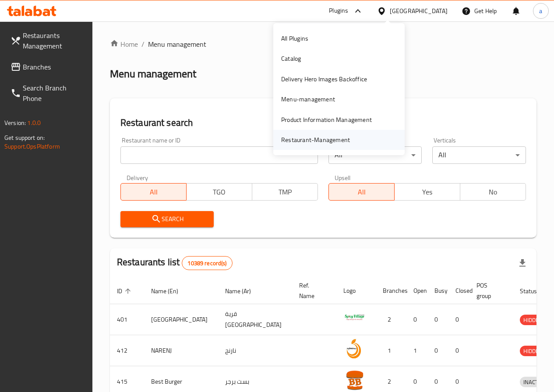 This screenshot has width=554, height=392. I want to click on span: No, so click(492, 192).